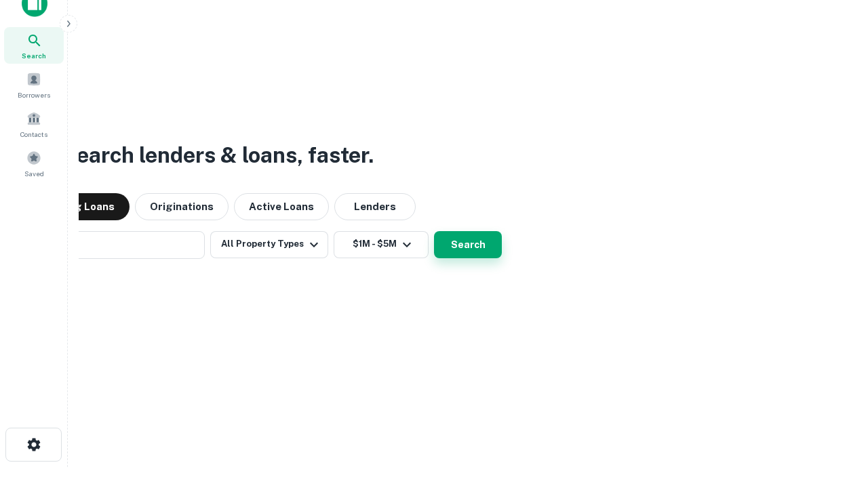 Image resolution: width=868 pixels, height=488 pixels. I want to click on span: Saved, so click(34, 174).